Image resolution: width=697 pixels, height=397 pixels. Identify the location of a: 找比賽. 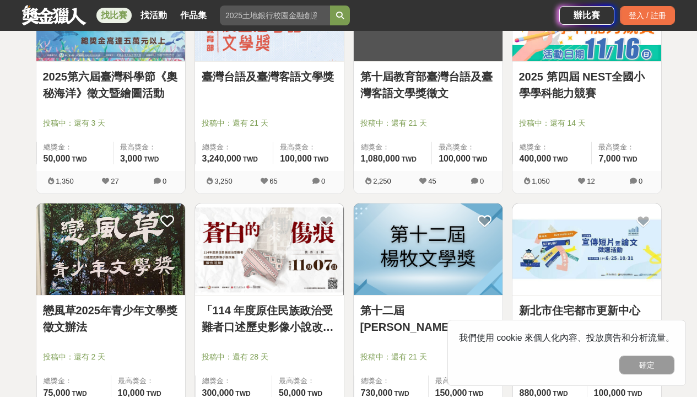
(114, 15).